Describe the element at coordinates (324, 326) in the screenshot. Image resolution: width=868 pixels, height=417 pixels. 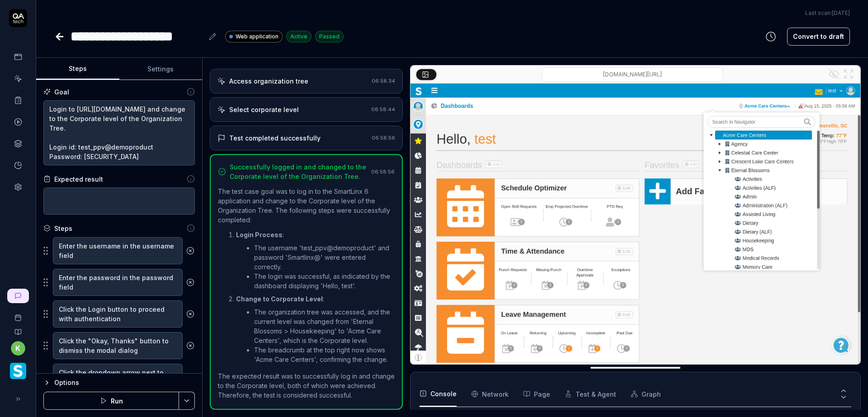
I see `li: The organization tree was accessed, and the current level was changed from 'Eternal Blossoms > Ho...` at that location.